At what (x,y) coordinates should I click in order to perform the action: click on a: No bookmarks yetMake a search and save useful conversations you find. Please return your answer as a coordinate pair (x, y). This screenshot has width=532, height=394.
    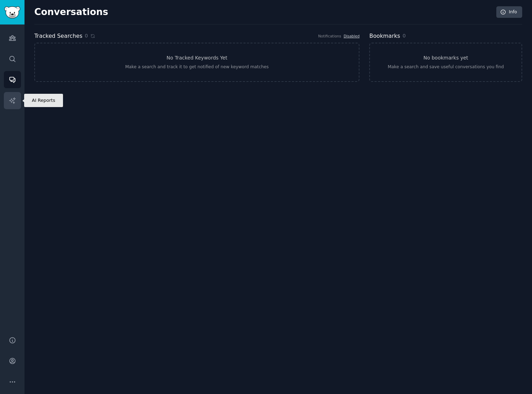
    Looking at the image, I should click on (445, 63).